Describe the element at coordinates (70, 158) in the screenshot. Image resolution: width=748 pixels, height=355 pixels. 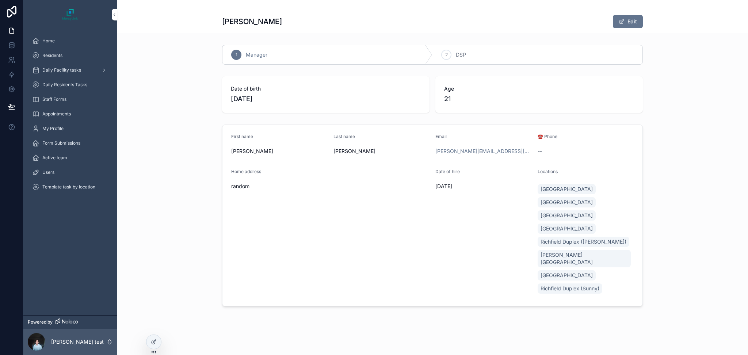
I see `a: Active team` at that location.